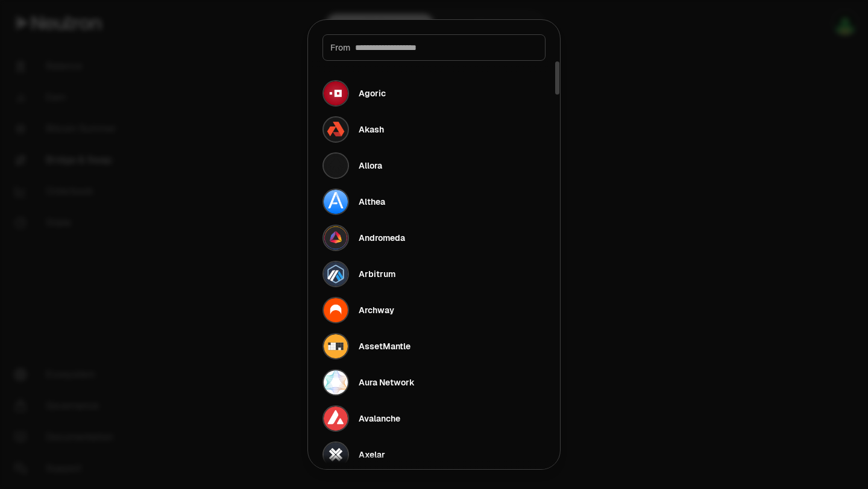  Describe the element at coordinates (434, 202) in the screenshot. I see `button: Althea LogoAlthea` at that location.